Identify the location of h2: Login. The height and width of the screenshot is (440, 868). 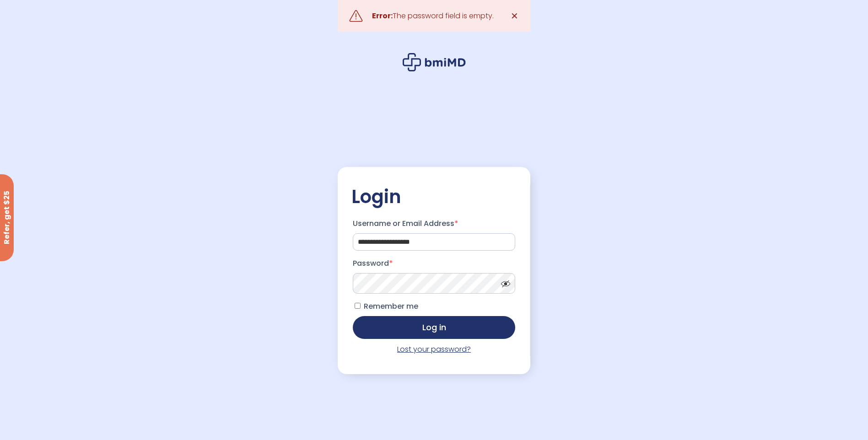
(434, 196).